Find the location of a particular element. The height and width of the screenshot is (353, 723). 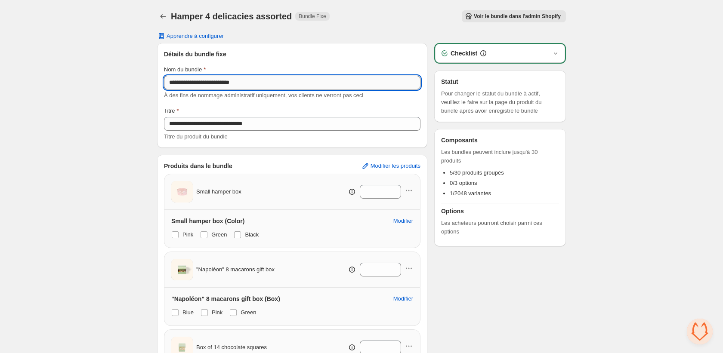

span: 1/2048 variantes is located at coordinates (470, 193).